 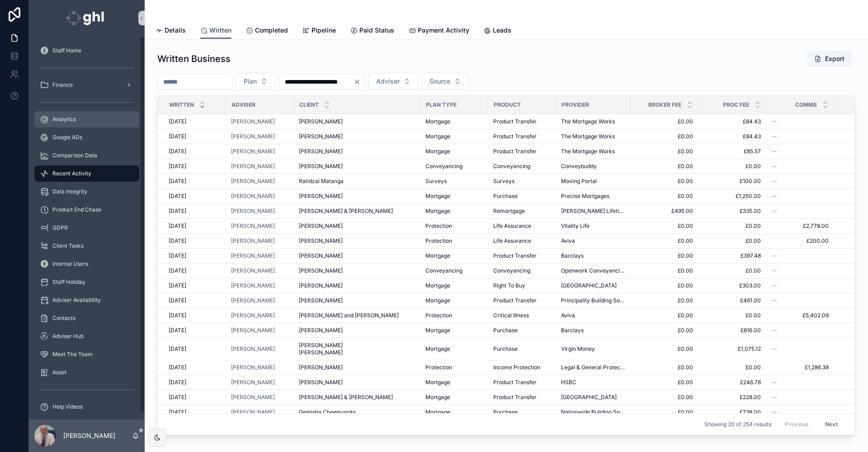 What do you see at coordinates (87, 85) in the screenshot?
I see `a: Finance` at bounding box center [87, 85].